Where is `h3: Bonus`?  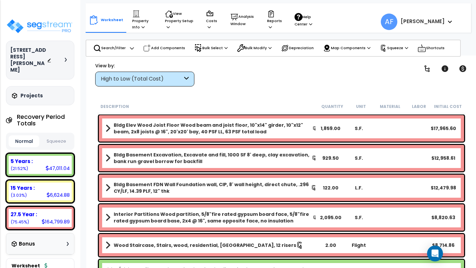
h3: Bonus is located at coordinates (27, 244).